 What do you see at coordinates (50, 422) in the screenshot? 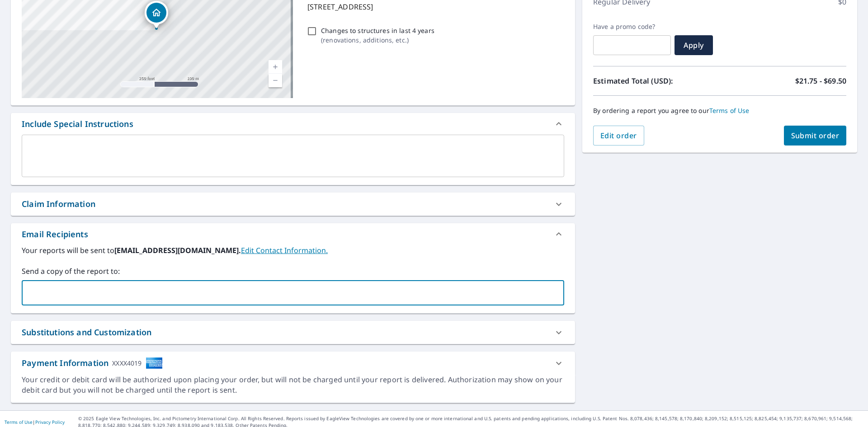
I see `a: Privacy Policy` at bounding box center [50, 422].